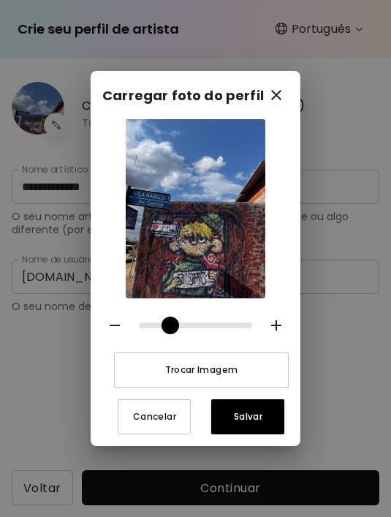 The height and width of the screenshot is (517, 391). Describe the element at coordinates (248, 416) in the screenshot. I see `span: Salvar` at that location.